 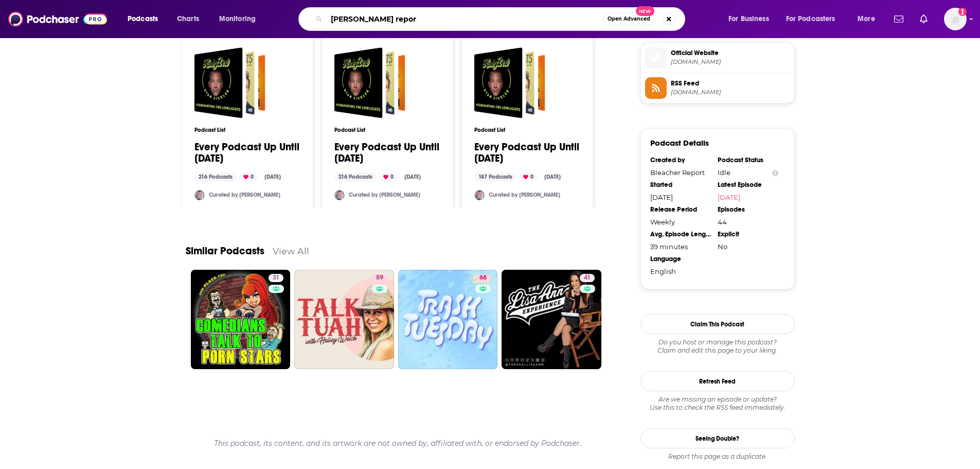 I want to click on img: User Profile, so click(x=955, y=19).